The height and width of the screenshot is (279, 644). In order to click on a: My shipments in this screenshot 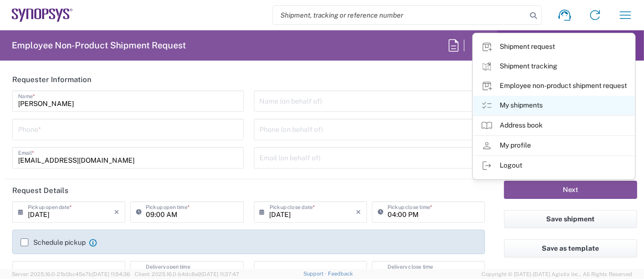, I will do `click(554, 106)`.